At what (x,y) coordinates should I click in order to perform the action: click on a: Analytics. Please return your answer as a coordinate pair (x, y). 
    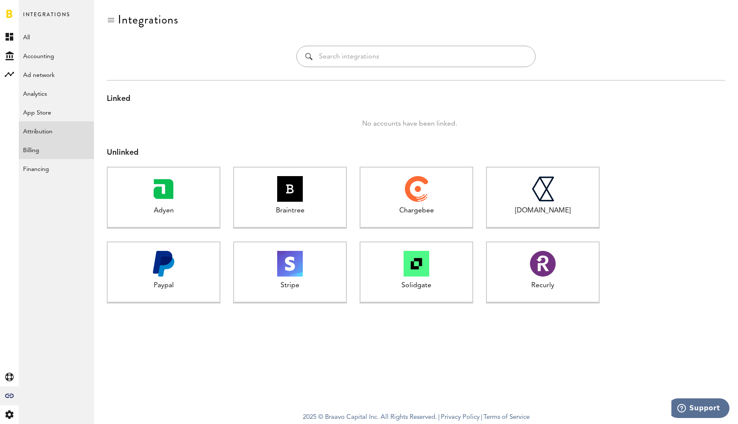
    Looking at the image, I should click on (56, 93).